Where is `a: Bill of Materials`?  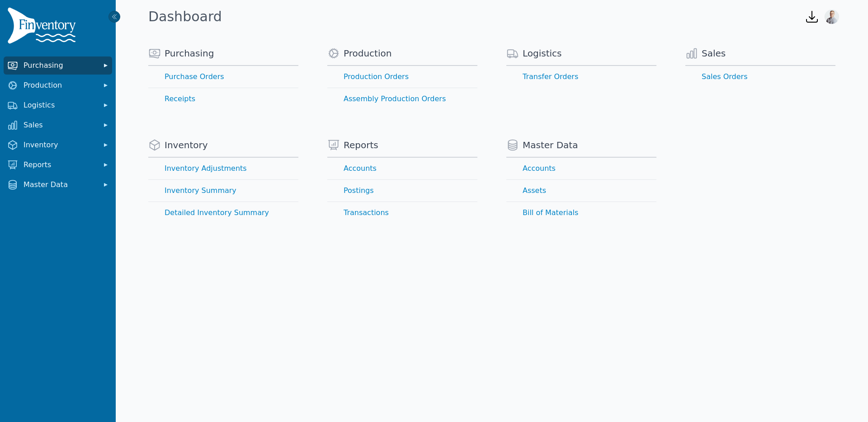
a: Bill of Materials is located at coordinates (582, 213).